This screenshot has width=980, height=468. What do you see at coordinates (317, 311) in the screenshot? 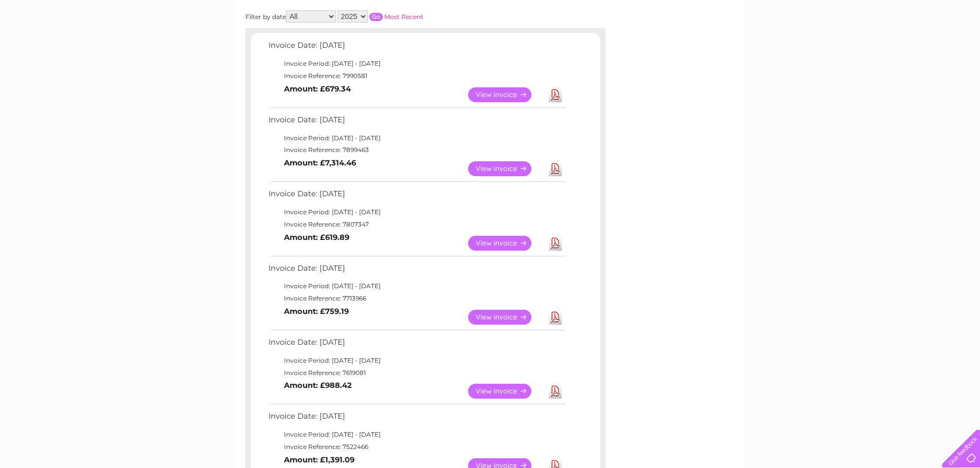
I see `b: Amount: £759.19` at bounding box center [317, 311].